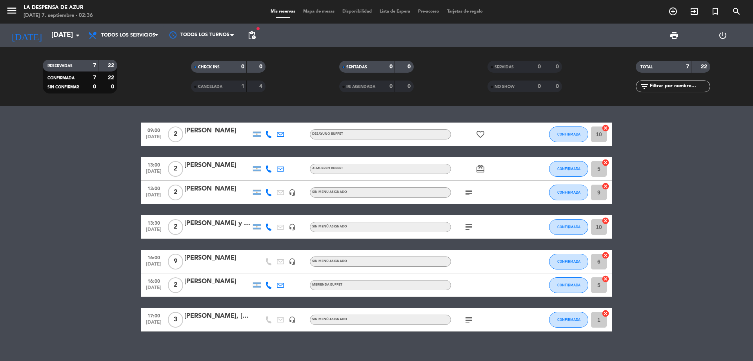 This screenshot has height=361, width=753. Describe the element at coordinates (328, 168) in the screenshot. I see `span: Almuerzo buffet` at that location.